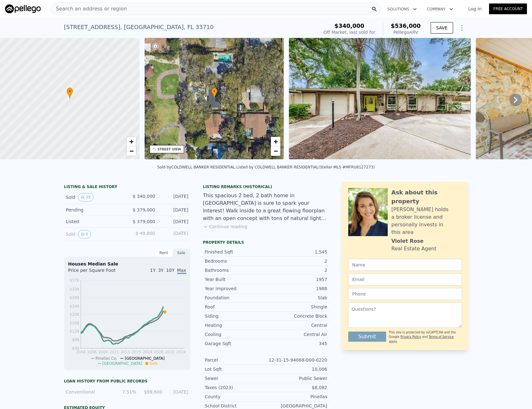  Describe the element at coordinates (114, 352) in the screenshot. I see `tspan: 2011` at that location.